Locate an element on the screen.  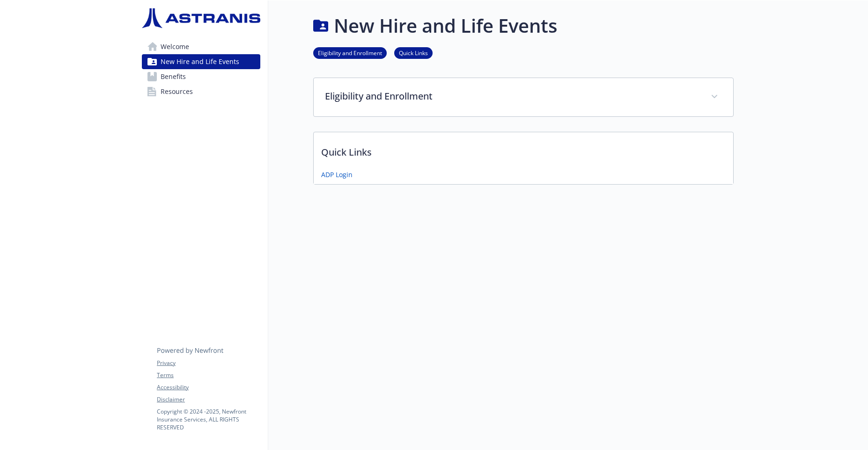
p: Eligibility and Enrollment is located at coordinates (512, 97).